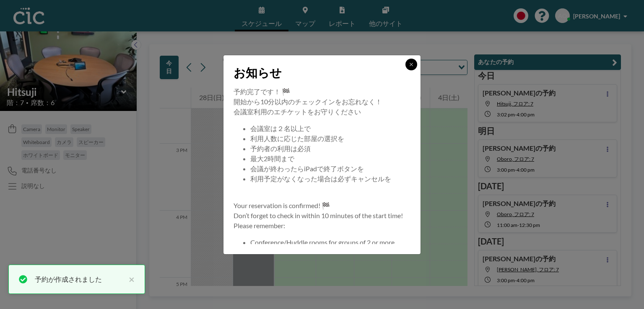  What do you see at coordinates (280, 148) in the screenshot?
I see `span: 予約者の利用は必須` at bounding box center [280, 148].